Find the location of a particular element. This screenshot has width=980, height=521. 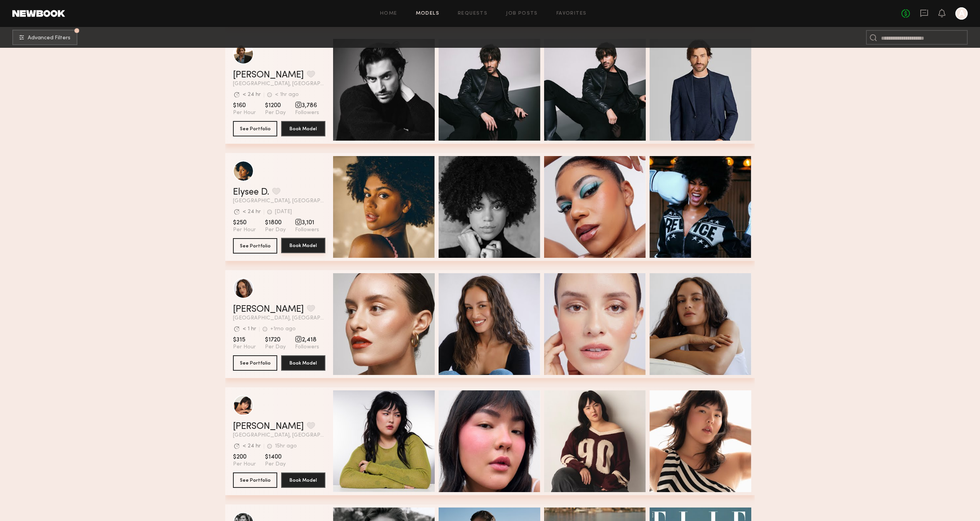

div: 15hr ago is located at coordinates (286, 446).